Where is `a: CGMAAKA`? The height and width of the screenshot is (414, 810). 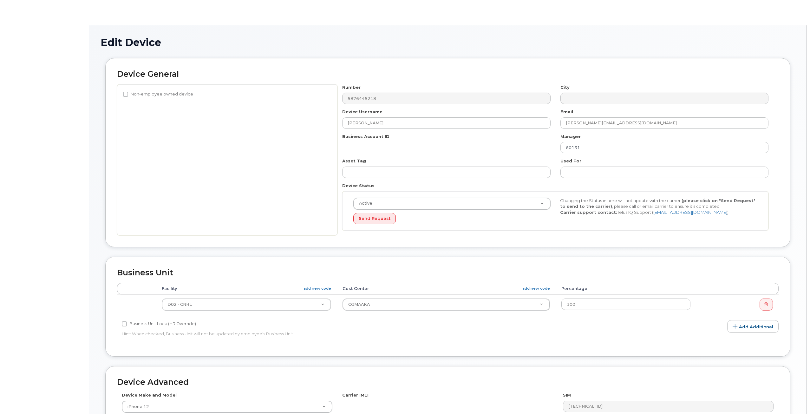 a: CGMAAKA is located at coordinates (446, 305).